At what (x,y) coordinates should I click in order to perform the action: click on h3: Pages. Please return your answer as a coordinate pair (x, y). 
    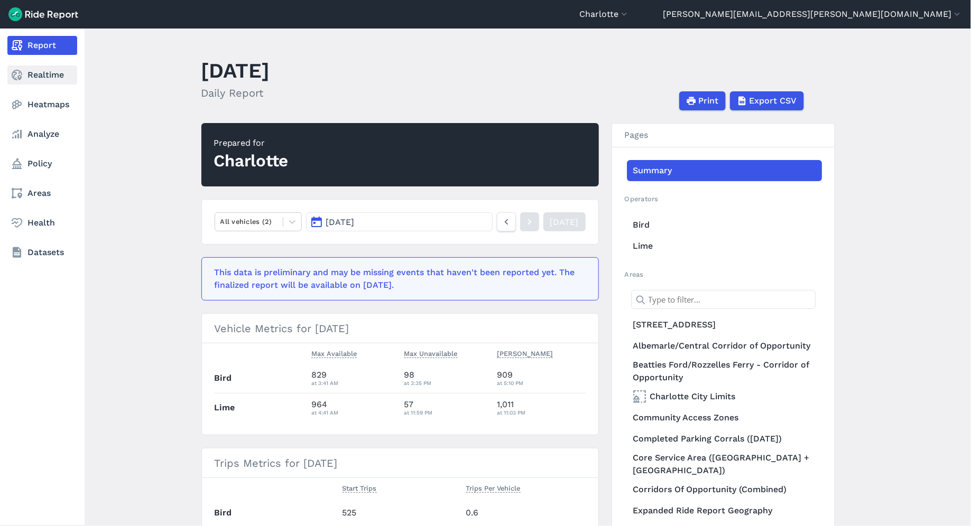
    Looking at the image, I should click on (723, 135).